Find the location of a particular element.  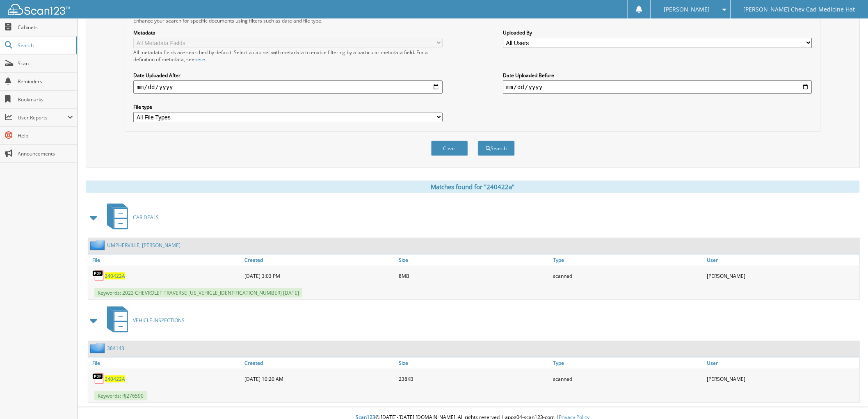

span: Reminders is located at coordinates (45, 81).